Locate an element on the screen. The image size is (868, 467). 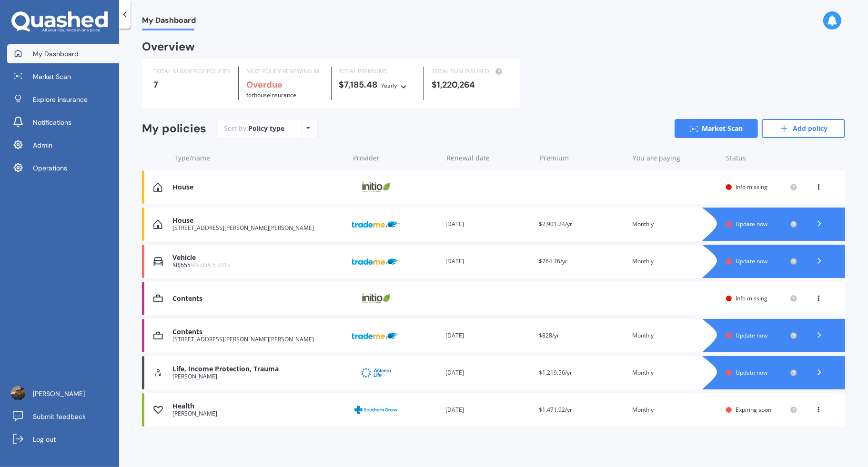
span: Explore insurance is located at coordinates (60, 99).